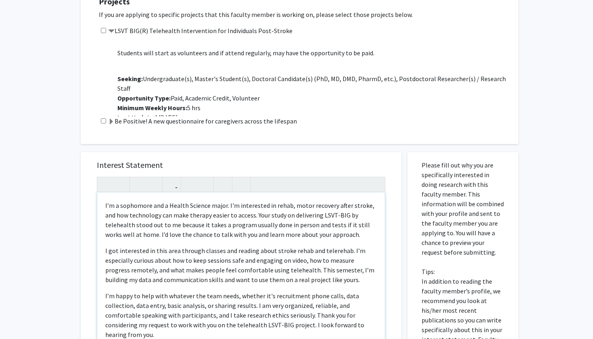 Image resolution: width=593 pixels, height=339 pixels. I want to click on button: Emphasis (Ctrl + I), so click(120, 184).